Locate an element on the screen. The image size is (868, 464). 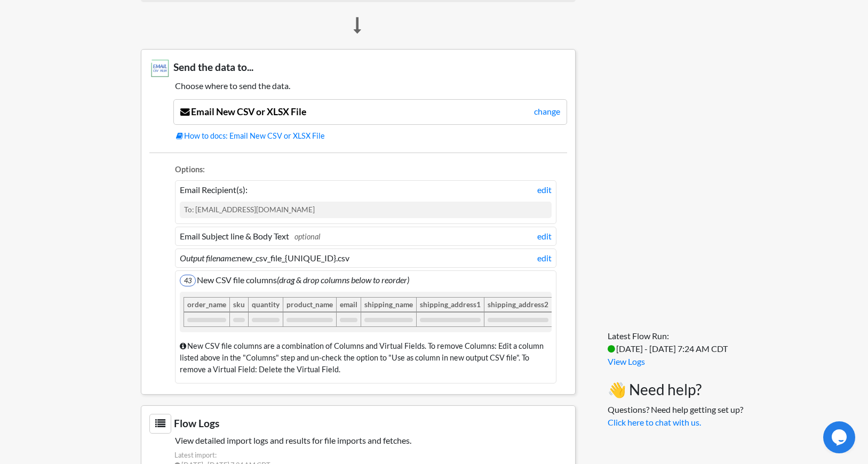
li: Email Recipient(s): is located at coordinates (365, 201).